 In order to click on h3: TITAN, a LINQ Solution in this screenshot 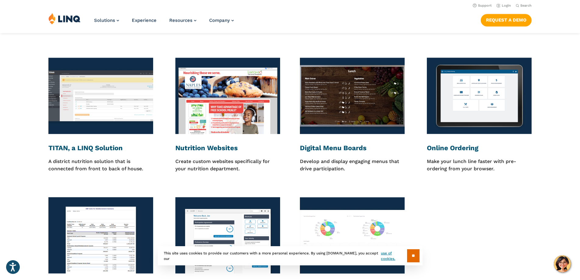, I will do `click(101, 148)`.